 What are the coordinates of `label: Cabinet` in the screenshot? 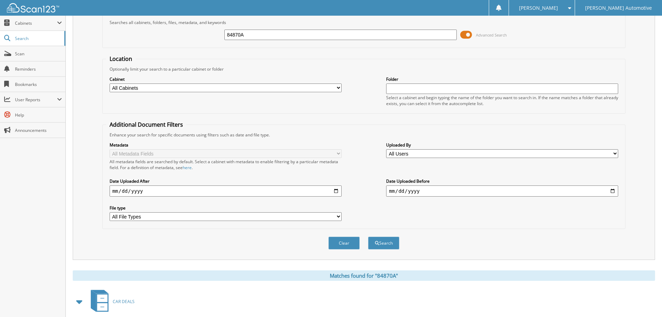 It's located at (225, 79).